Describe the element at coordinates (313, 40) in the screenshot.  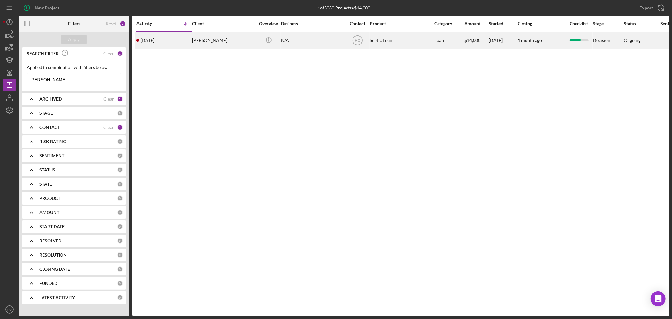
I see `div: N/A` at that location.